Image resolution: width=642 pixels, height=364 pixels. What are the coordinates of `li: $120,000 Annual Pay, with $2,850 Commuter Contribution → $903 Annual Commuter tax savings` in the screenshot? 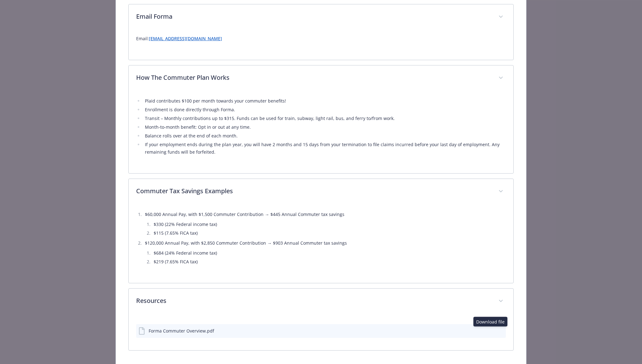 It's located at (324, 252).